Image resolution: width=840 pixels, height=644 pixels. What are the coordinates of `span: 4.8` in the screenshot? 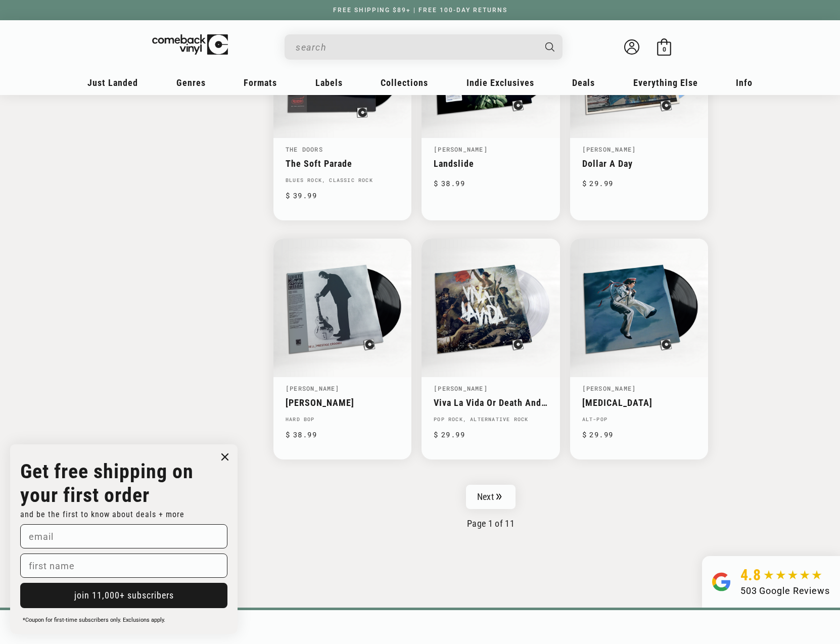 It's located at (751, 574).